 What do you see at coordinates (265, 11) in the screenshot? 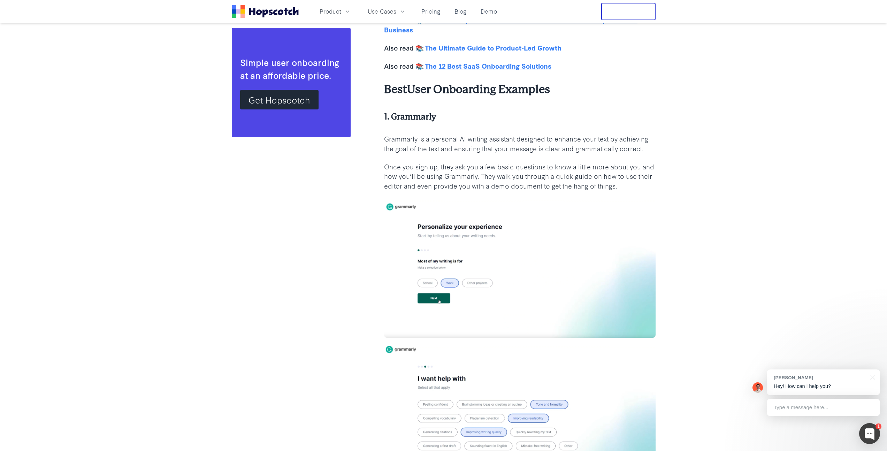
I see `a: Home` at bounding box center [265, 11].